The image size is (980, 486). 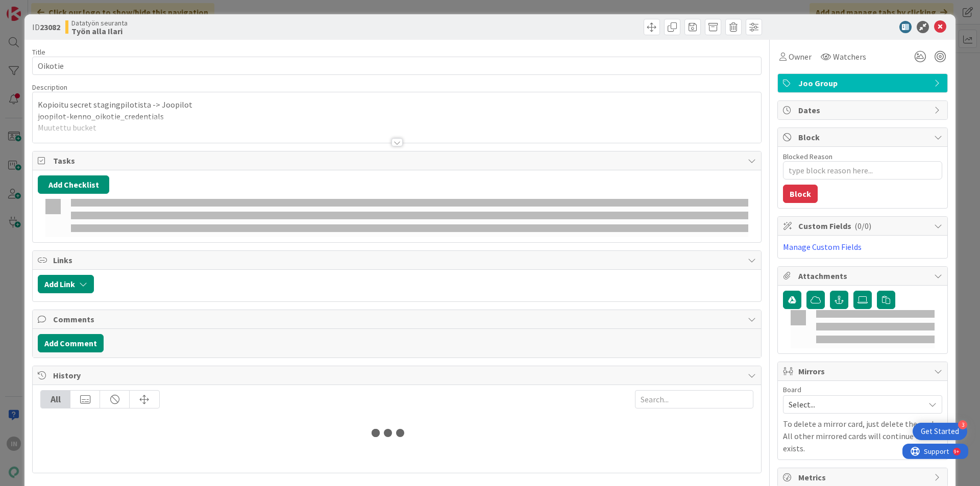 What do you see at coordinates (863, 276) in the screenshot?
I see `span: Attachments` at bounding box center [863, 276].